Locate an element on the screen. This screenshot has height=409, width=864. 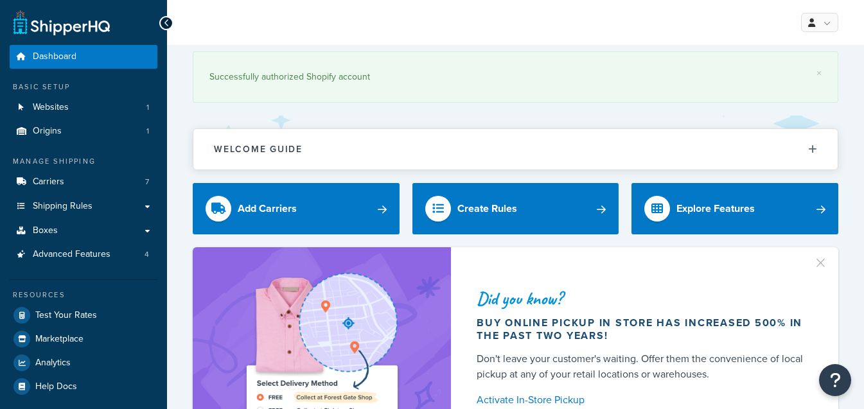
li: Test Your Rates is located at coordinates (83, 315).